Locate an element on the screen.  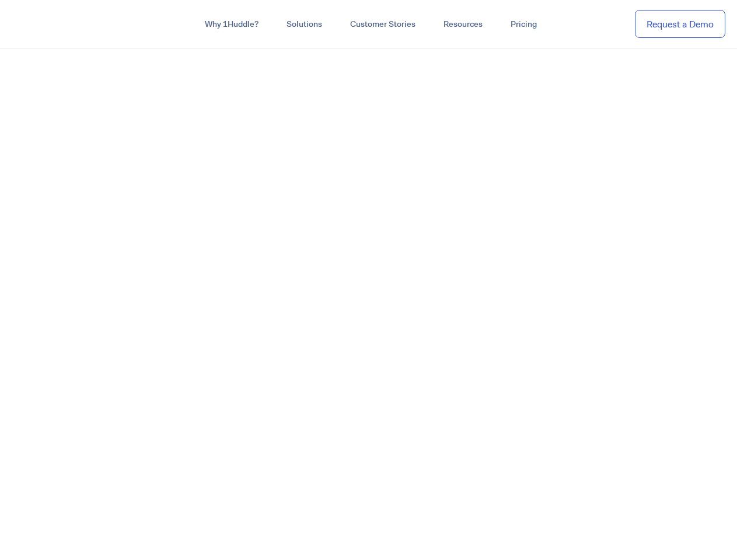
a: Pricing is located at coordinates (524, 24).